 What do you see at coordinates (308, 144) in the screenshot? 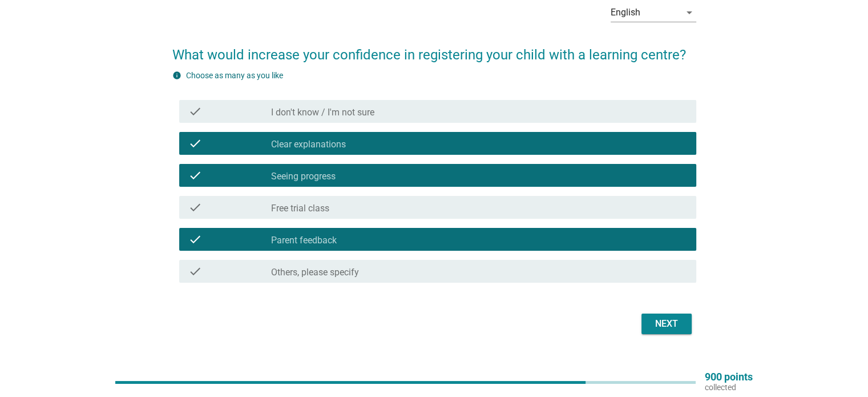
I see `label: Clear explanations` at bounding box center [308, 144].